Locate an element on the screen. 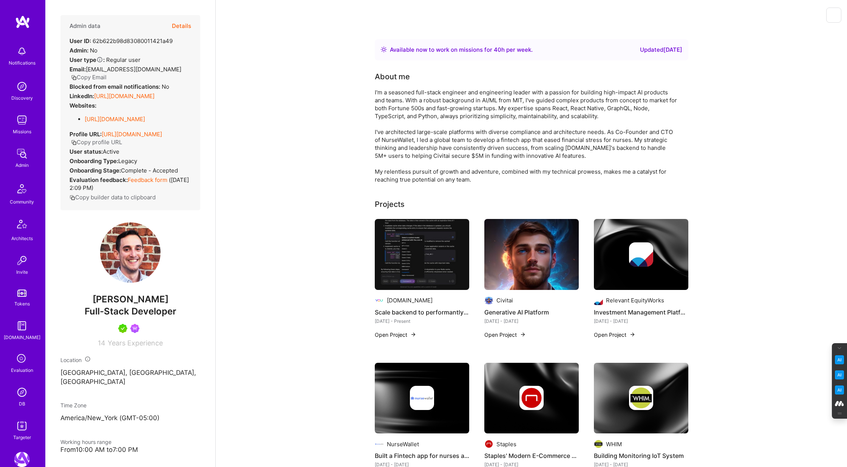 The width and height of the screenshot is (847, 467). div: Evaluation is located at coordinates (22, 370).